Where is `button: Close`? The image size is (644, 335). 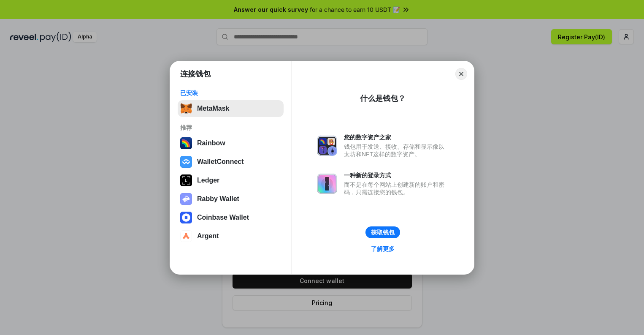
button: Close is located at coordinates (461, 74).